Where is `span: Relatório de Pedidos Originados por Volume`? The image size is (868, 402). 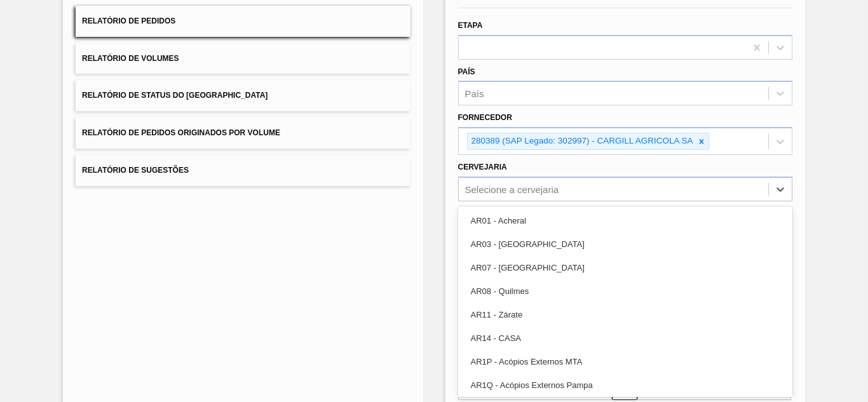
span: Relatório de Pedidos Originados por Volume is located at coordinates (181, 133).